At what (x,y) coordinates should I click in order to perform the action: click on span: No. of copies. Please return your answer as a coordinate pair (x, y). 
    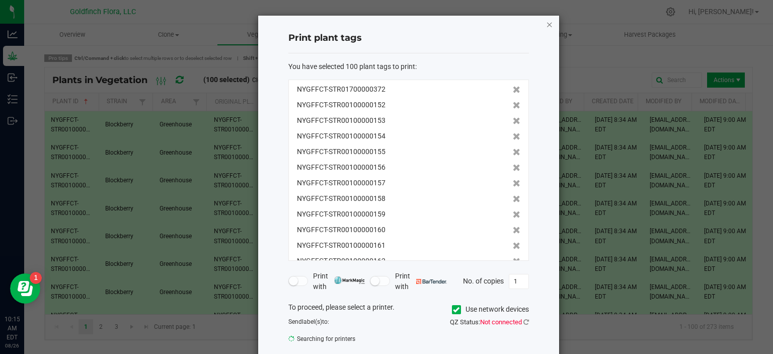
    Looking at the image, I should click on (483, 280).